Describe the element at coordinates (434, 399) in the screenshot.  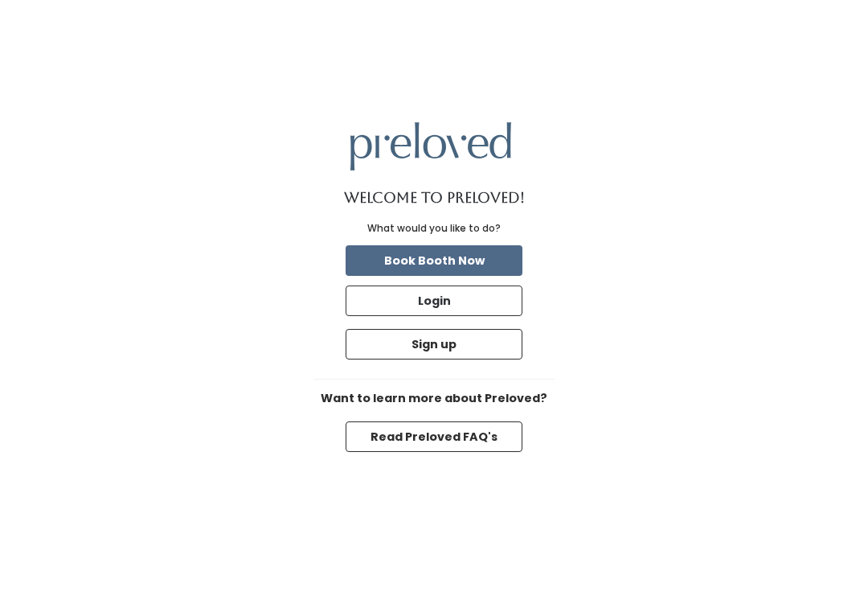
I see `h6: Want to learn more about Preloved?` at that location.